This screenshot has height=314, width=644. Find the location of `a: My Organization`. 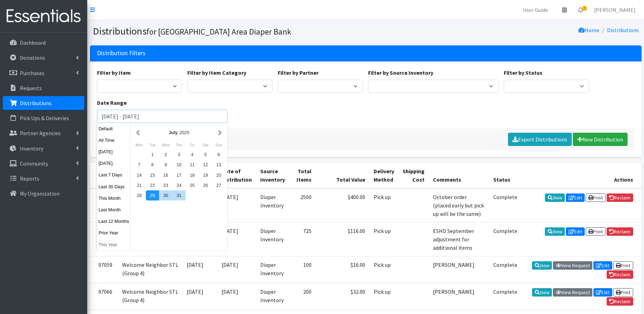

a: My Organization is located at coordinates (44, 194).